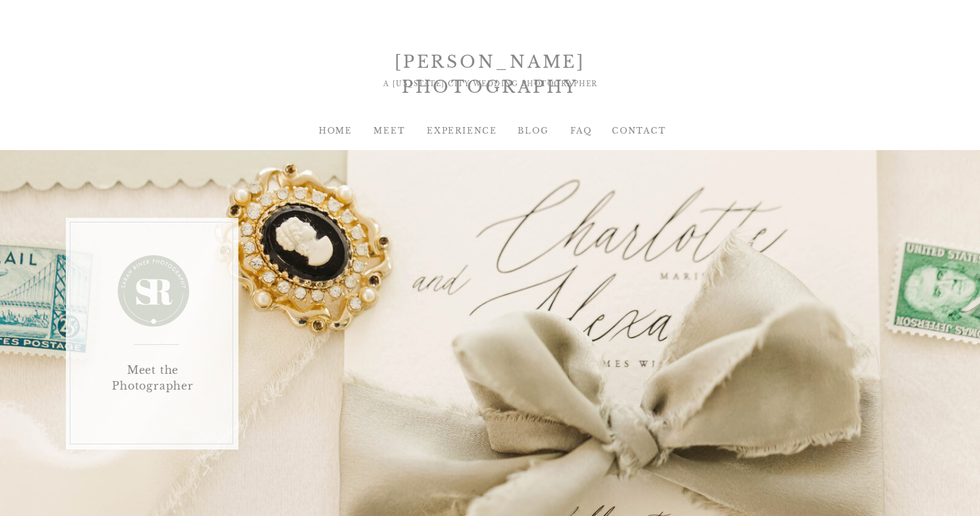  I want to click on a: EXPERIENCE, so click(453, 131).